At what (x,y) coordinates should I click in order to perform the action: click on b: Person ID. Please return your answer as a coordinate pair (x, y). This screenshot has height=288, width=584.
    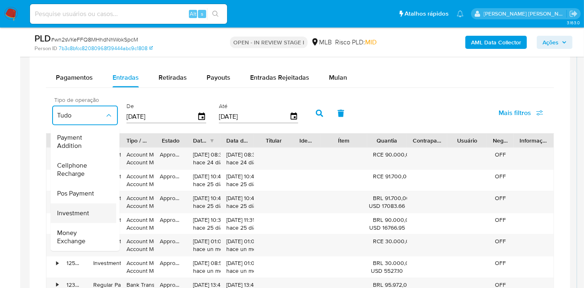
    Looking at the image, I should click on (46, 48).